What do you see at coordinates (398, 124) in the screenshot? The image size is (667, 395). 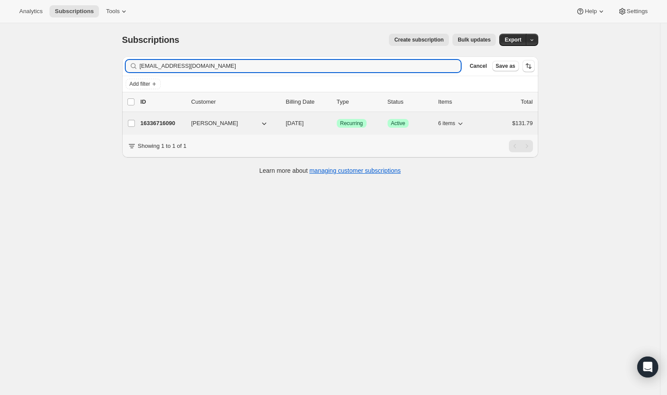 I see `span: Active` at bounding box center [398, 124].